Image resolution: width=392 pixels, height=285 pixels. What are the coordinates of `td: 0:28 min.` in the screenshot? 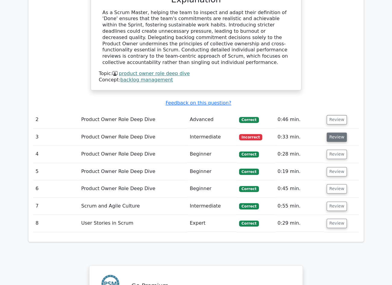 It's located at (299, 154).